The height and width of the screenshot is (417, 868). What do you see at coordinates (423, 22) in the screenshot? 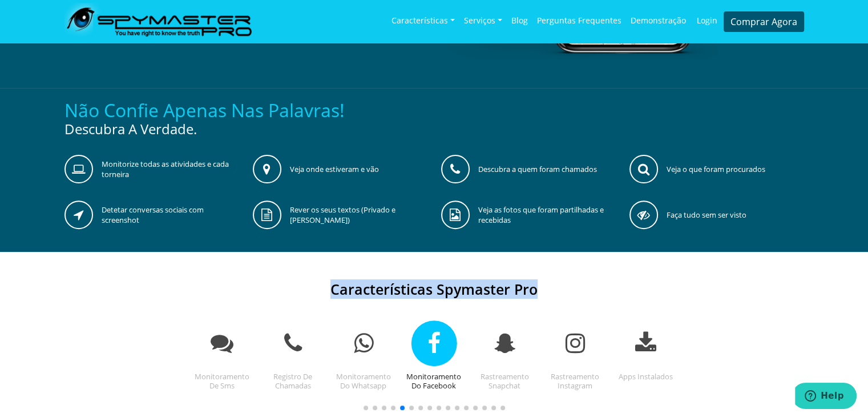
I see `a: Características` at bounding box center [423, 22].